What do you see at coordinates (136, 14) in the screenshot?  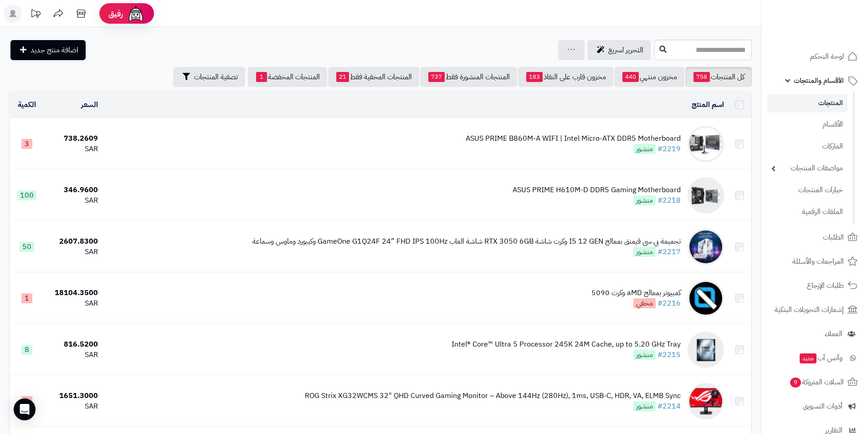 I see `img: ai-face.png` at bounding box center [136, 14].